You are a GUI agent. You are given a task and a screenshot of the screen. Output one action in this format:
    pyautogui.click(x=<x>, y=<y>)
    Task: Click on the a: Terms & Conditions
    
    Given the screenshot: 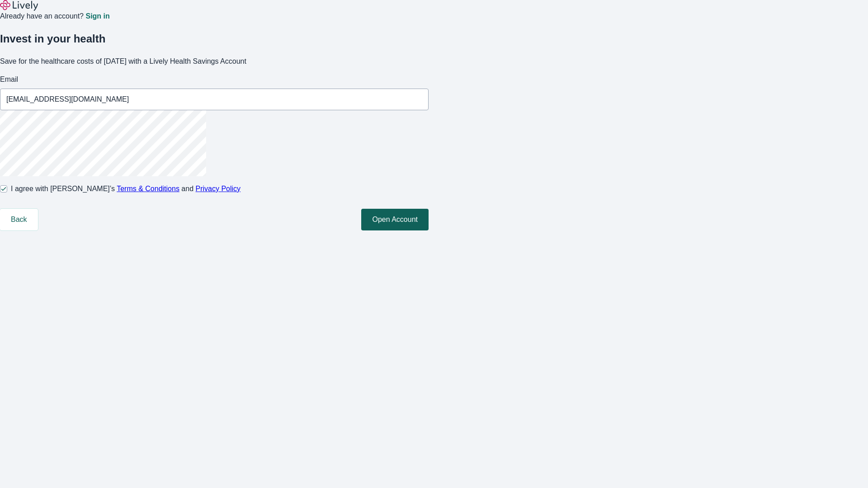 What is the action you would take?
    pyautogui.click(x=148, y=188)
    